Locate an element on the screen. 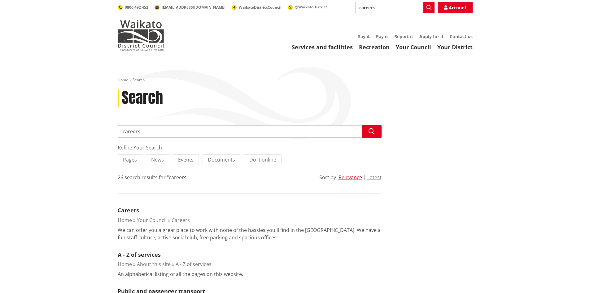 Image resolution: width=590 pixels, height=293 pixels. span: Documents is located at coordinates (222, 160).